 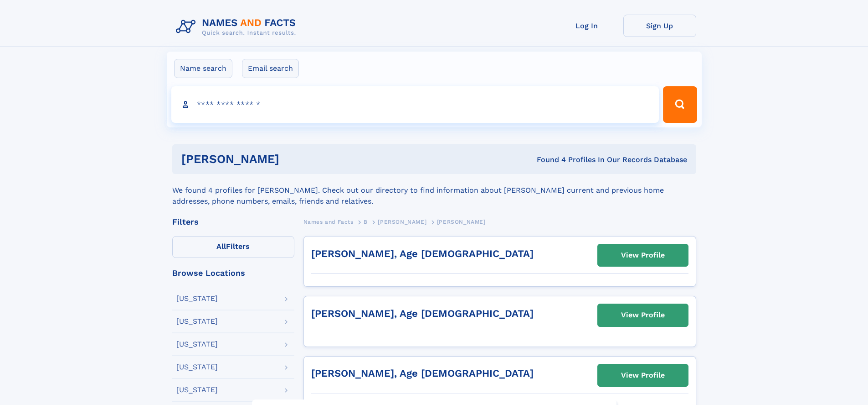 I want to click on label: Filters, so click(x=233, y=246).